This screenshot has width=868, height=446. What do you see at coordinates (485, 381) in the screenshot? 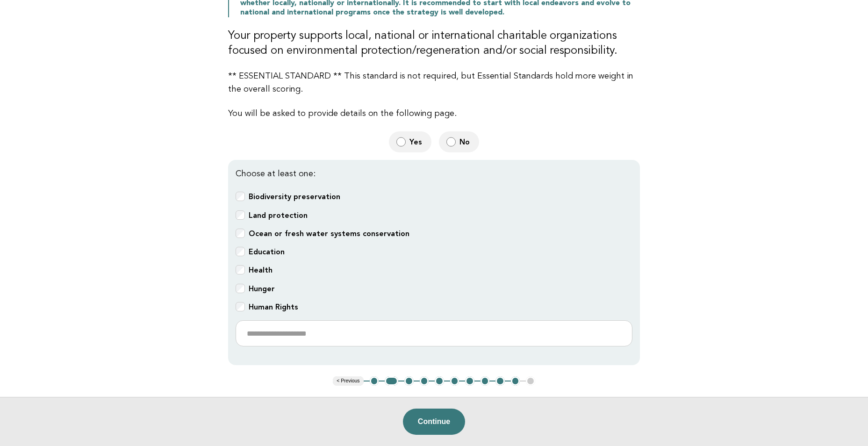
I see `button: 8` at bounding box center [485, 381].